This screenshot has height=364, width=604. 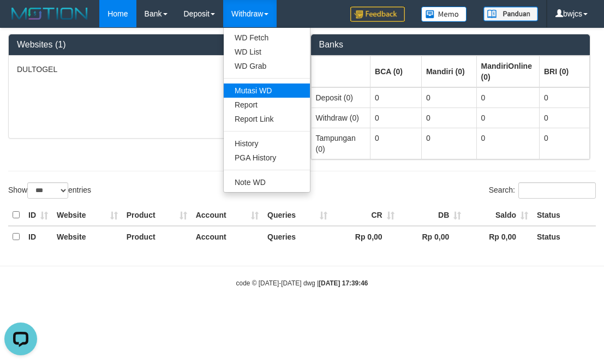 What do you see at coordinates (378, 14) in the screenshot?
I see `img: Feedback.jpg` at bounding box center [378, 14].